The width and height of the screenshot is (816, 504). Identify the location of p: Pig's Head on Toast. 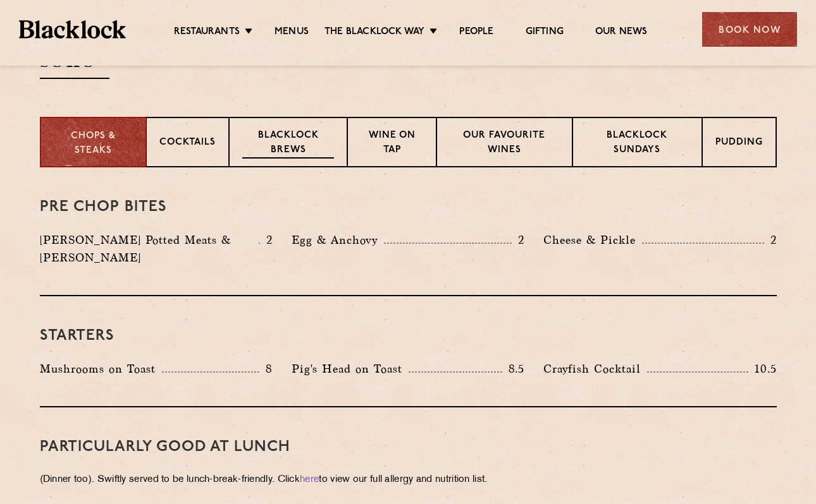
(350, 369).